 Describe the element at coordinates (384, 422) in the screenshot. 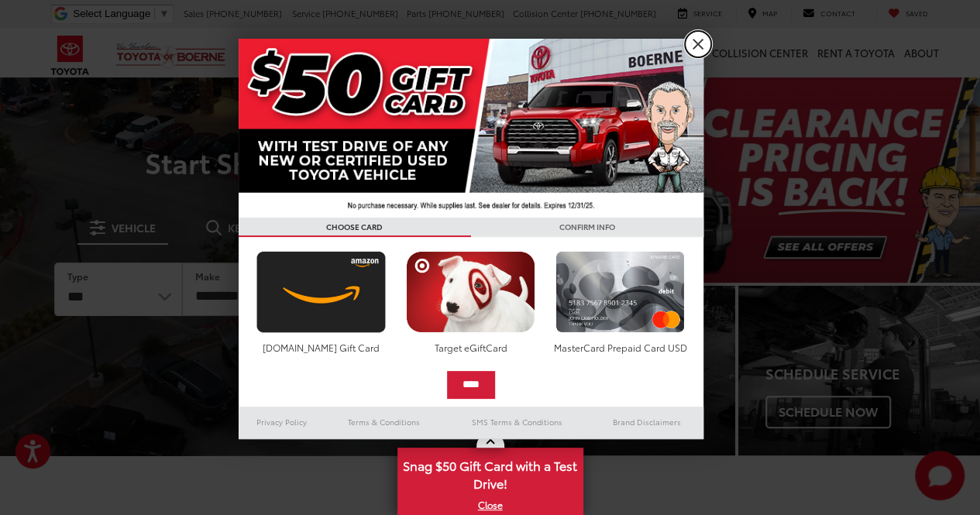

I see `a: Terms & Conditions` at that location.